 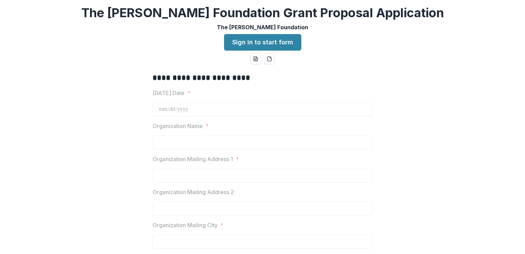 What do you see at coordinates (178, 126) in the screenshot?
I see `p: Organization Name` at bounding box center [178, 126].